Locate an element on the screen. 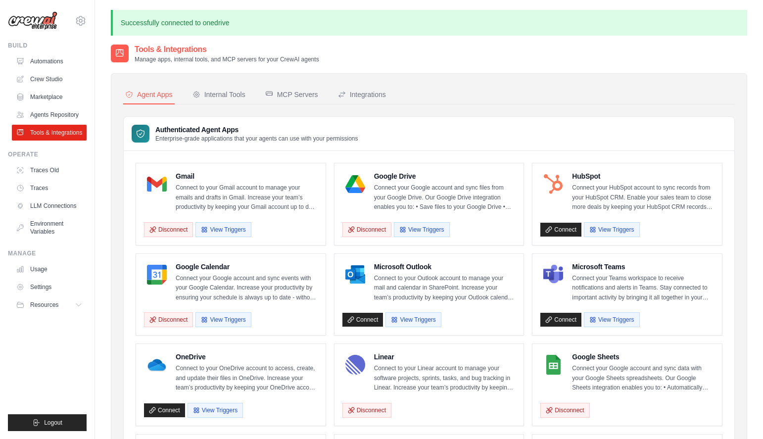  p: Connect your Teams workspace to receive notifications and alerts in Teams. Stay connected to impo... is located at coordinates (642, 288).